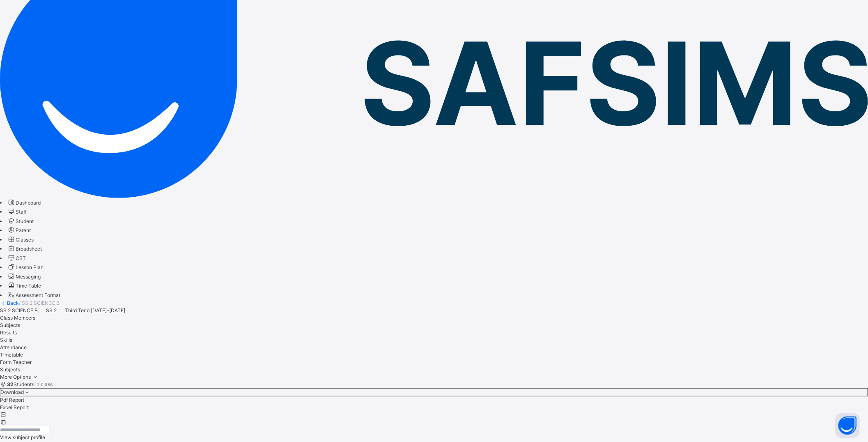 The image size is (868, 442). What do you see at coordinates (19, 230) in the screenshot?
I see `a: Parent` at bounding box center [19, 230].